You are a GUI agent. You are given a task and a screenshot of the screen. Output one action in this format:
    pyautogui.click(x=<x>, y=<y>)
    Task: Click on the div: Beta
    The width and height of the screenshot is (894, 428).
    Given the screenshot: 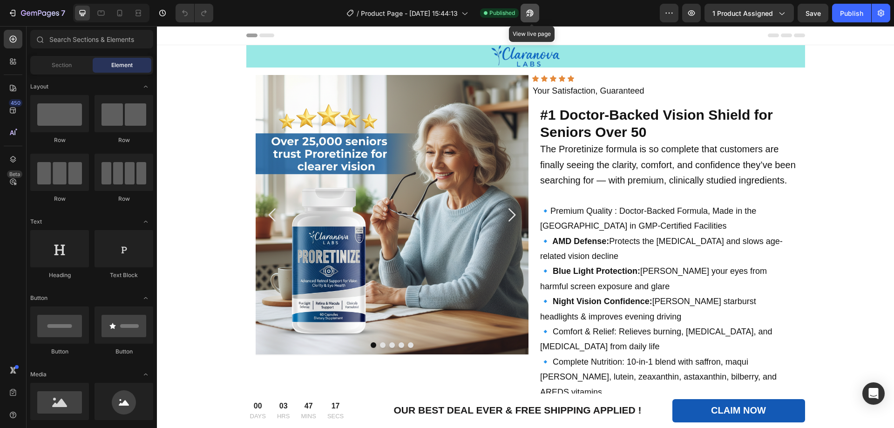 What is the action you would take?
    pyautogui.click(x=14, y=174)
    